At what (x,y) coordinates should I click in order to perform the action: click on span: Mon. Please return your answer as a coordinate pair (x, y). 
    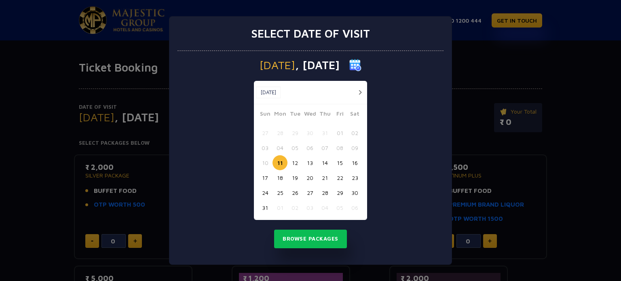
    Looking at the image, I should click on (280, 115).